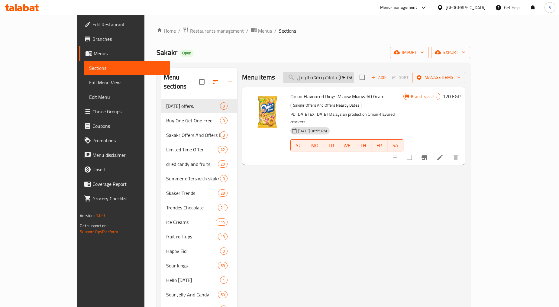  What do you see at coordinates (129, 39) in the screenshot?
I see `span: Branches` at bounding box center [129, 39].